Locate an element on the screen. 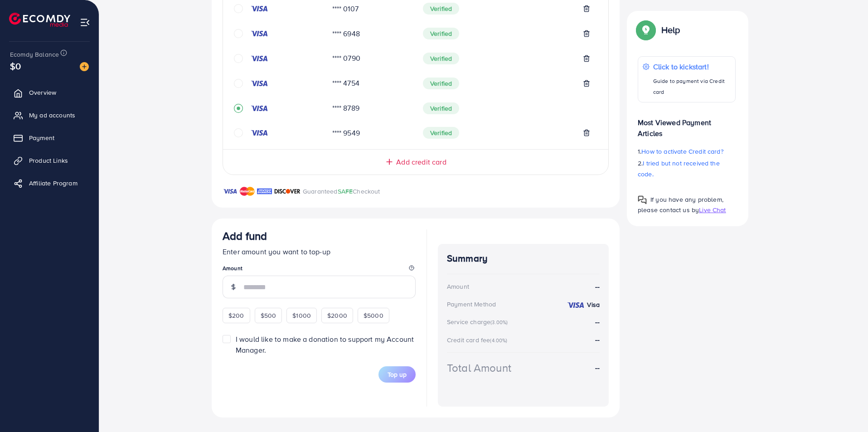 The height and width of the screenshot is (432, 868). p: Click to kickstart! is located at coordinates (692, 67).